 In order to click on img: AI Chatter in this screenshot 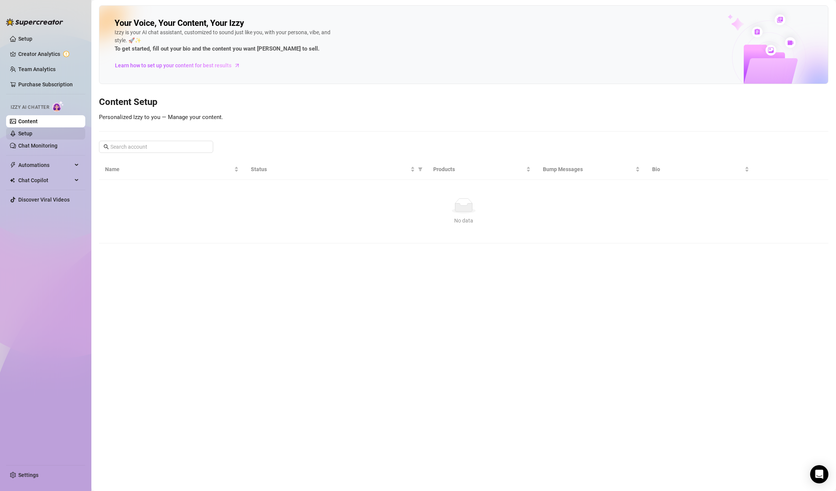, I will do `click(58, 106)`.